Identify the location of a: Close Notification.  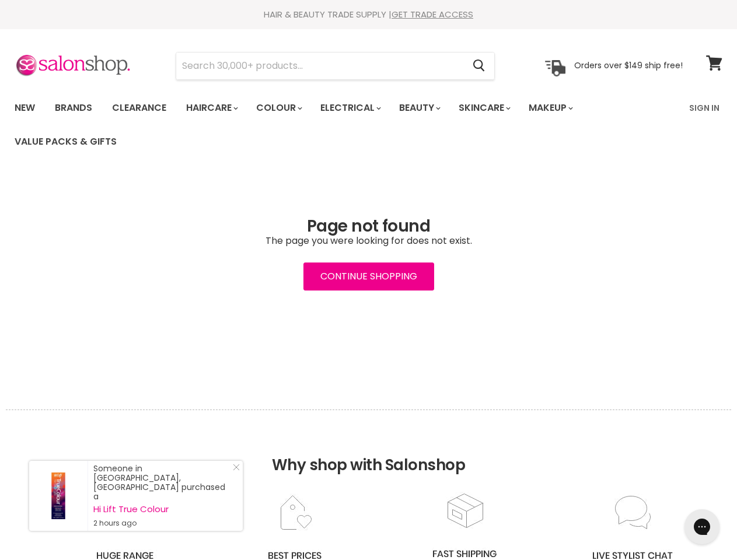
(234, 470).